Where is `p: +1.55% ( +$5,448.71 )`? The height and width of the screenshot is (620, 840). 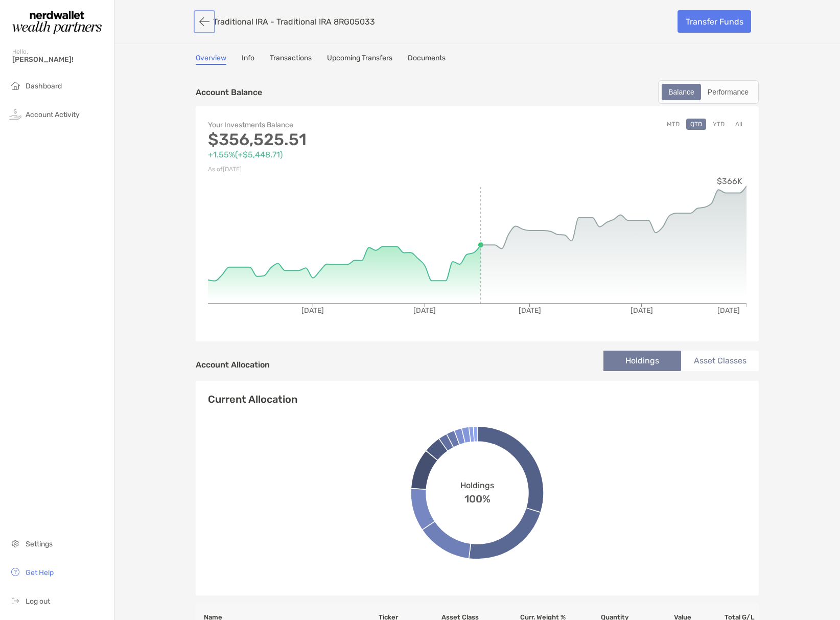
p: +1.55% ( +$5,448.71 ) is located at coordinates (342, 155).